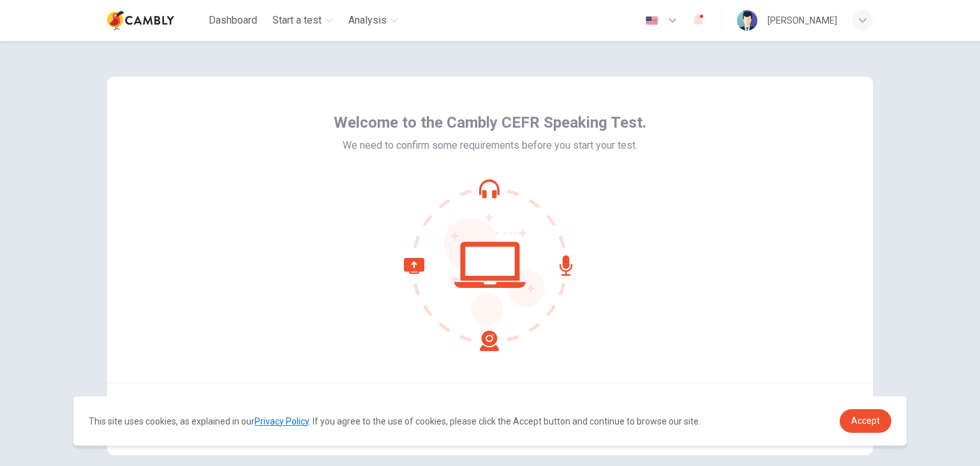  What do you see at coordinates (490, 421) in the screenshot?
I see `div: cookieconsent` at bounding box center [490, 421].